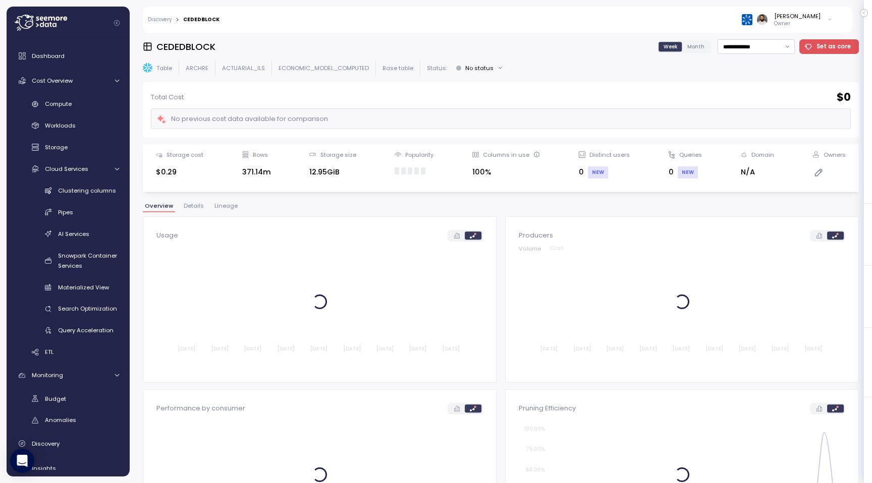 This screenshot has width=872, height=483. What do you see at coordinates (797, 24) in the screenshot?
I see `p: Owner` at bounding box center [797, 24].